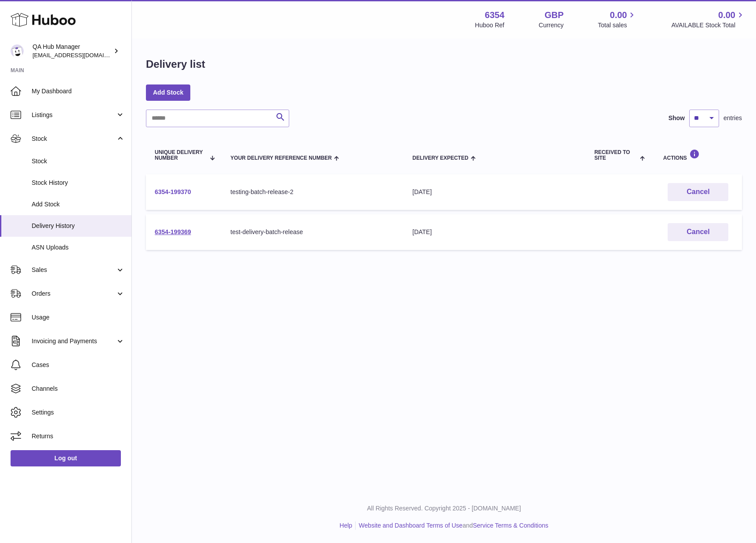 The height and width of the screenshot is (543, 756). What do you see at coordinates (78, 225) in the screenshot?
I see `span: Delivery History` at bounding box center [78, 225].